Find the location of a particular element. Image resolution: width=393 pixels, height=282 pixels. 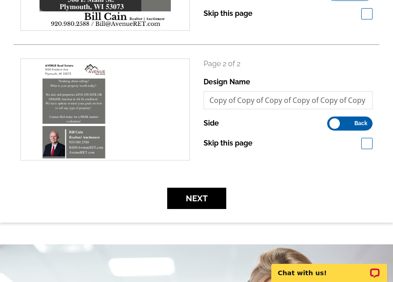

input: File Name is located at coordinates (288, 100).